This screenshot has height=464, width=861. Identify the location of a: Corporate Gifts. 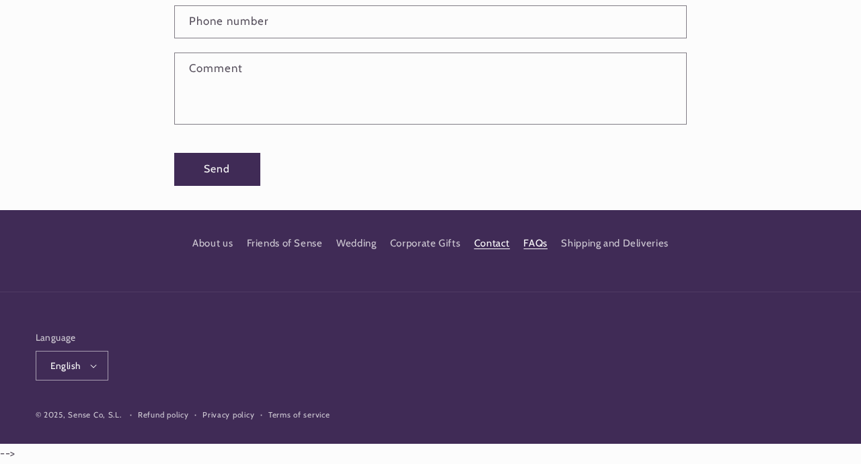
(425, 244).